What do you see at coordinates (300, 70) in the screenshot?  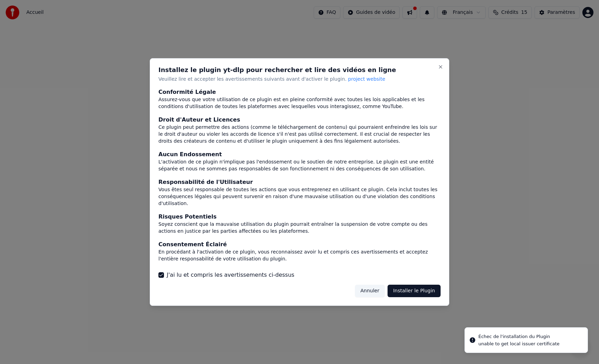 I see `h2: Installez le plugin yt-dlp pour rechercher et lire des vidéos en ligne` at bounding box center [300, 70].